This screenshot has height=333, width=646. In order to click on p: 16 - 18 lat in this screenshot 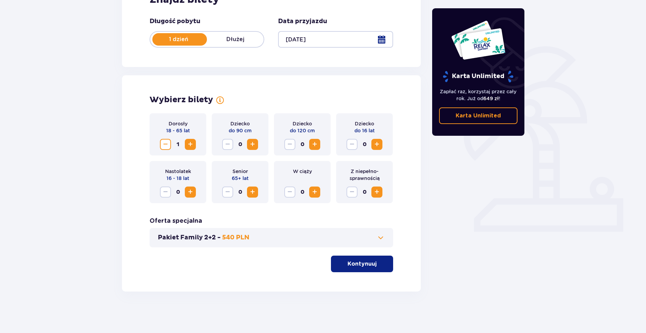, I will do `click(178, 178)`.